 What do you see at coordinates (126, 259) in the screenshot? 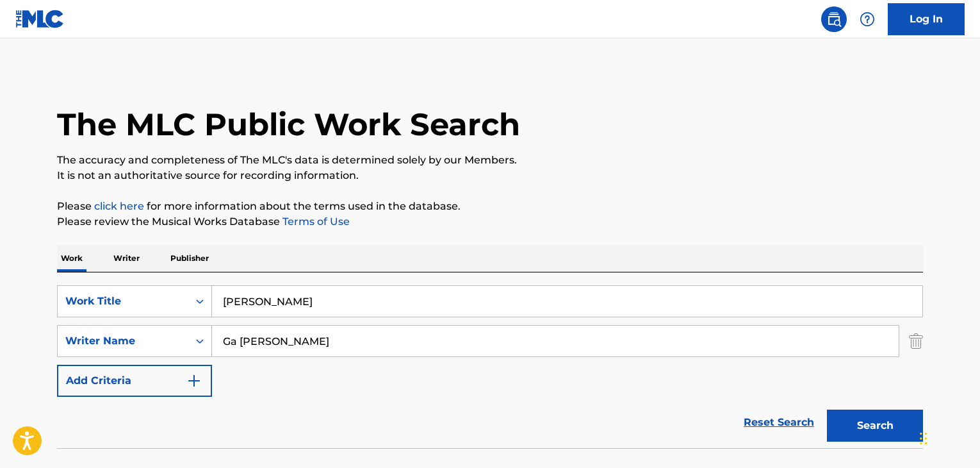
I see `p: Writer` at bounding box center [126, 259].